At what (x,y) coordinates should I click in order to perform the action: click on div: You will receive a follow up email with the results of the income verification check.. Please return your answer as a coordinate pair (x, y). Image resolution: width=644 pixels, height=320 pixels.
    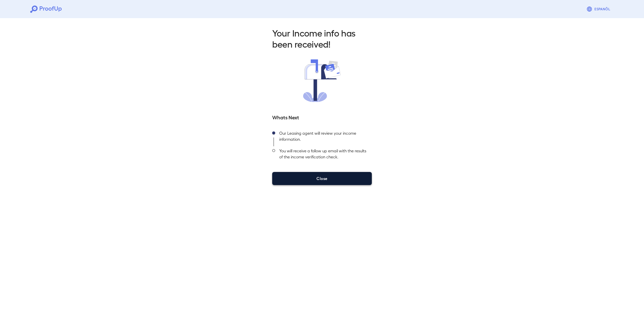
    Looking at the image, I should click on (324, 155).